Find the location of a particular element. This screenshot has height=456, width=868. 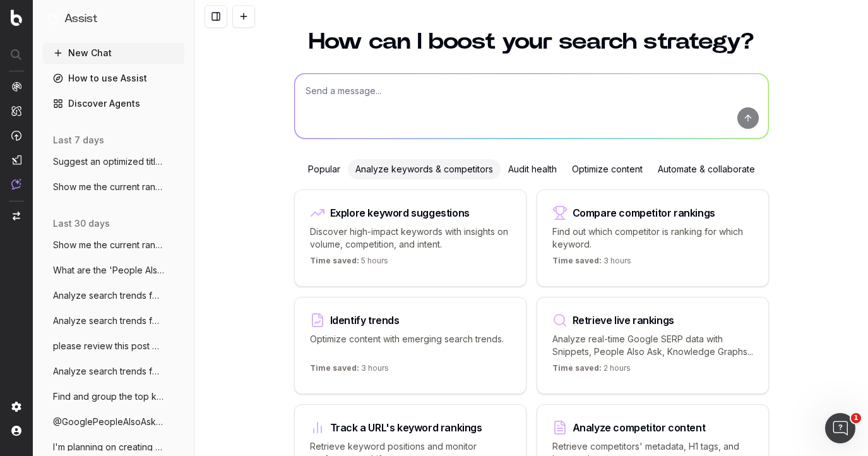

button: What are the 'People Also Ask' questions is located at coordinates (113, 271).